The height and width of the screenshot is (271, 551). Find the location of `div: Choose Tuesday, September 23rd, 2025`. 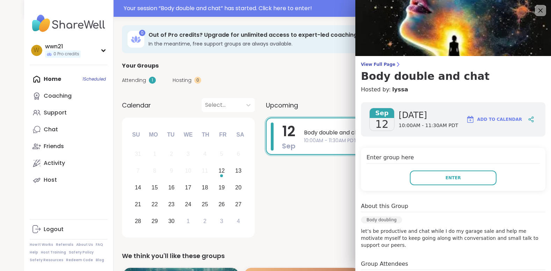

div: Choose Tuesday, September 23rd, 2025 is located at coordinates (171, 204).